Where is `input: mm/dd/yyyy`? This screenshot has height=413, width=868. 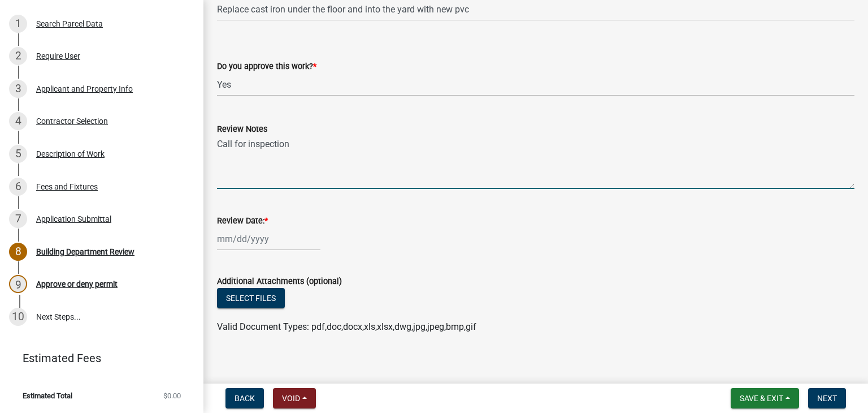
input: mm/dd/yyyy is located at coordinates (269, 239).